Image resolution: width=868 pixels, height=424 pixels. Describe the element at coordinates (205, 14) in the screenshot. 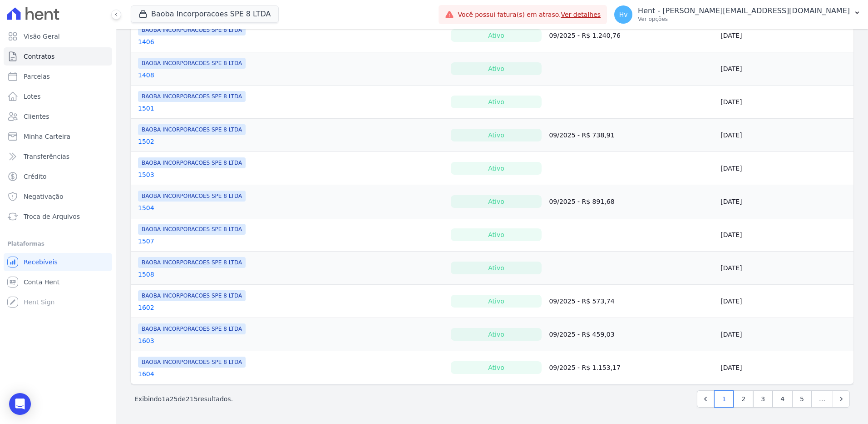

I see `button: Baoba Incorporacoes SPE 8 LTDA` at that location.